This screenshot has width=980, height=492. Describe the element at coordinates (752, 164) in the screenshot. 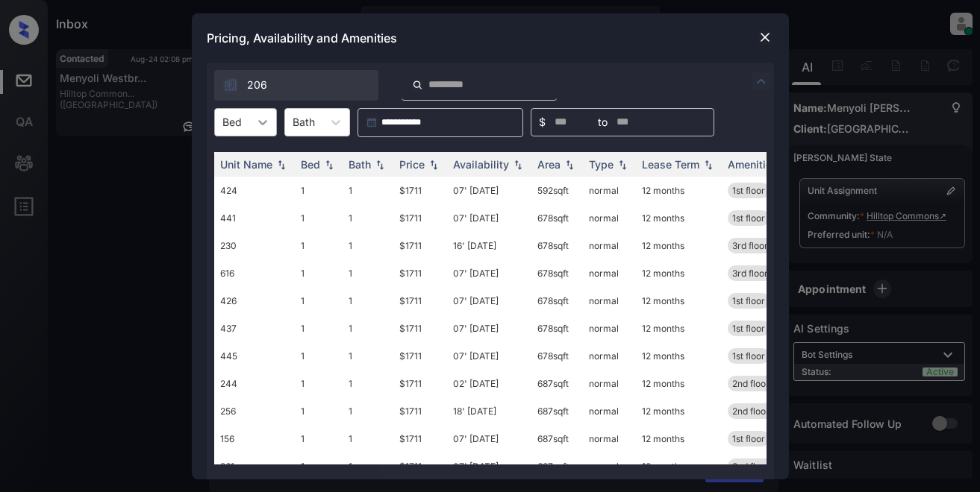

I see `div: Amenities` at that location.